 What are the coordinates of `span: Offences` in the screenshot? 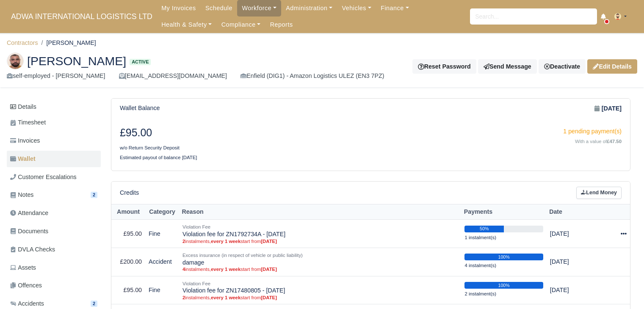 It's located at (26, 286).